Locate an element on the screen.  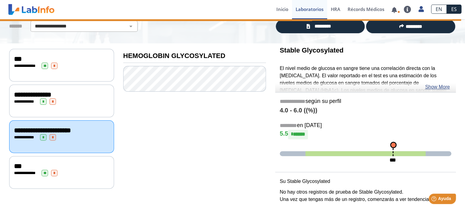
a: ES is located at coordinates (454, 9).